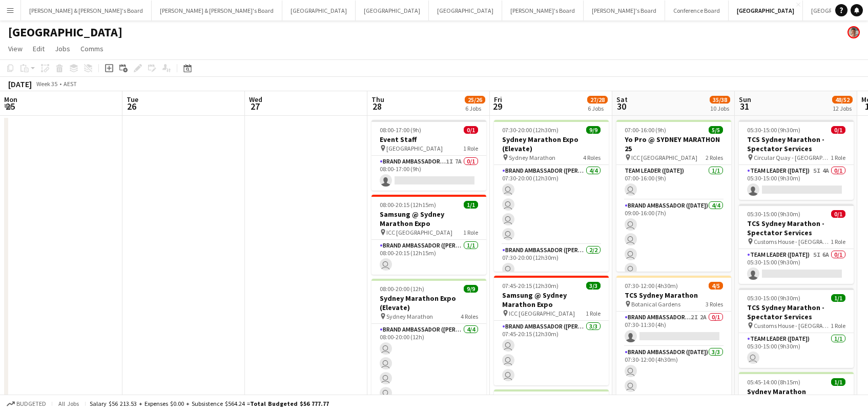 This screenshot has height=412, width=868. I want to click on span: Sat, so click(622, 99).